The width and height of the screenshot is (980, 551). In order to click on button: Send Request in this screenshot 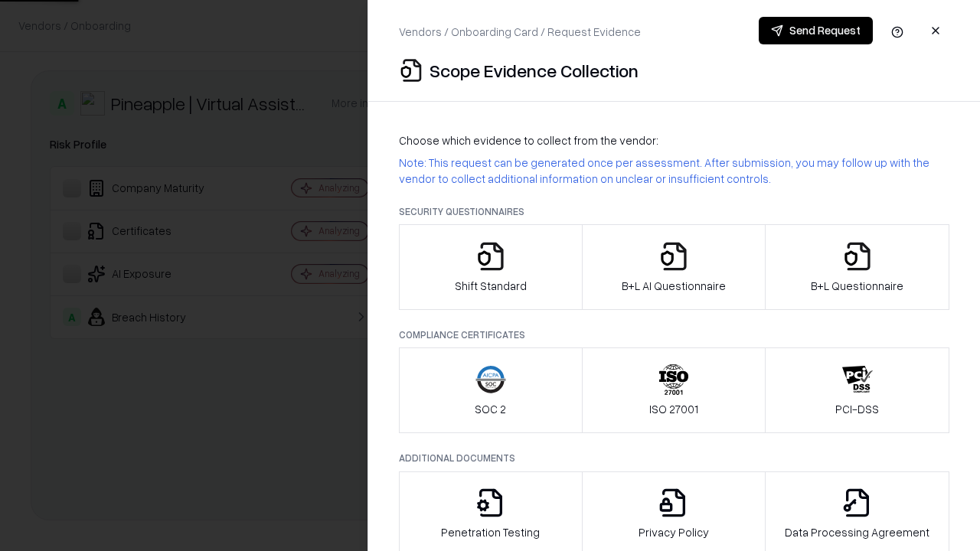, I will do `click(816, 31)`.